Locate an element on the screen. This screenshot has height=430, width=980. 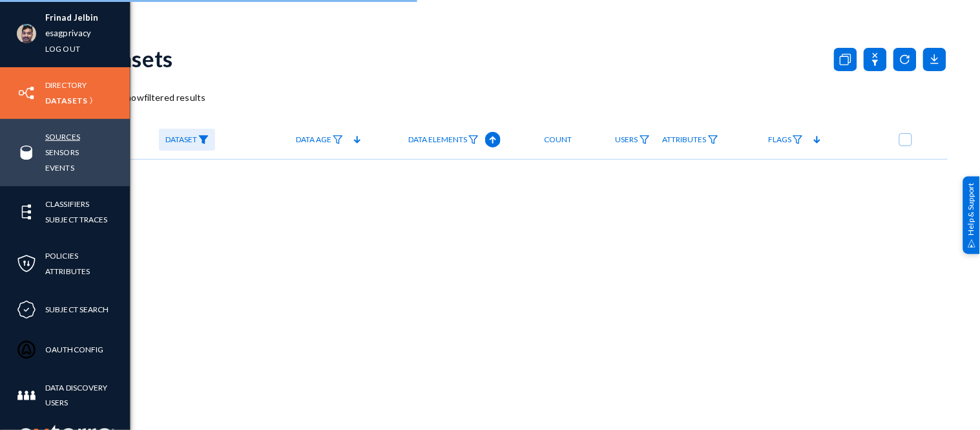
a: Flags is located at coordinates (785, 140).